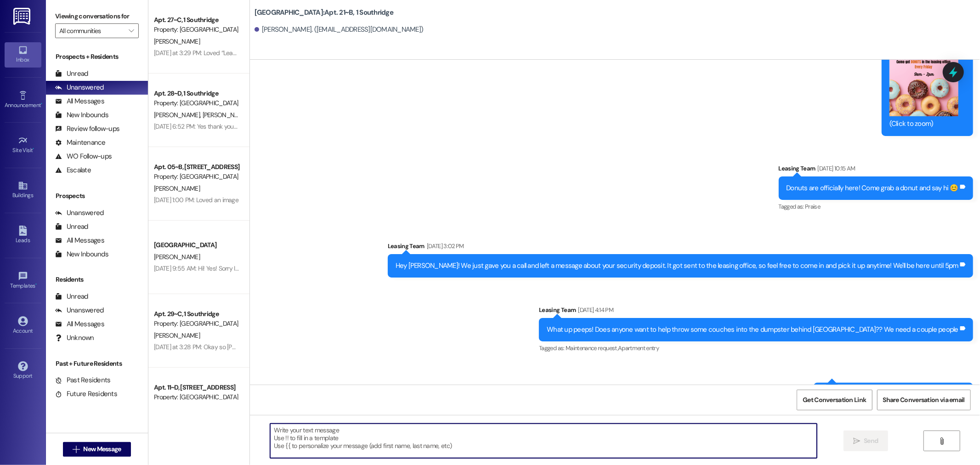 Image resolution: width=980 pixels, height=465 pixels. I want to click on span: Share Conversation via email, so click(924, 399).